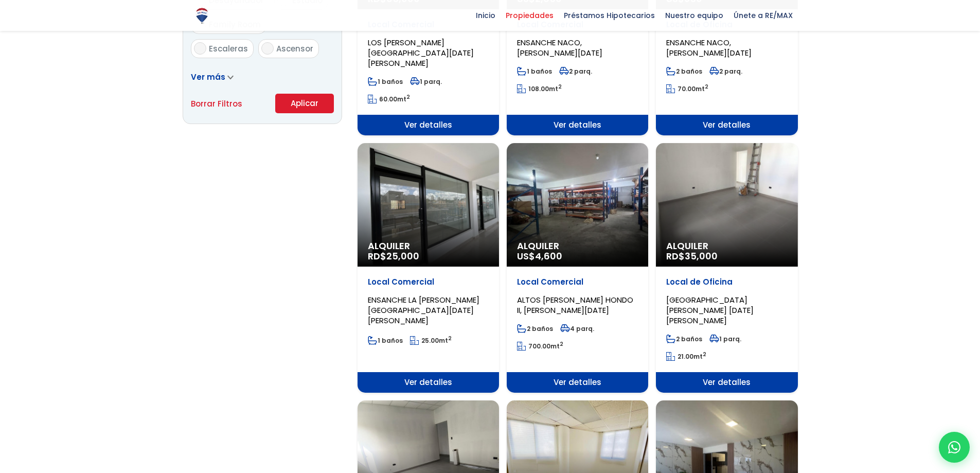  Describe the element at coordinates (212, 77) in the screenshot. I see `a: Ver más` at that location.